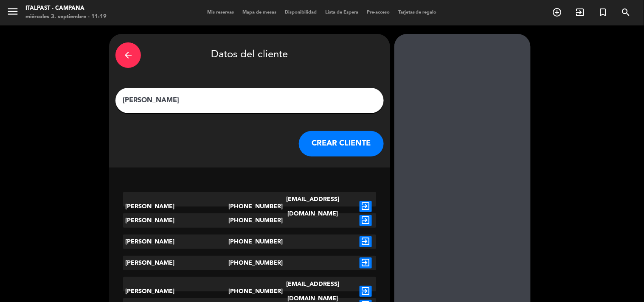 Image resolution: width=644 pixels, height=302 pixels. I want to click on i: add_circle_outline, so click(558, 12).